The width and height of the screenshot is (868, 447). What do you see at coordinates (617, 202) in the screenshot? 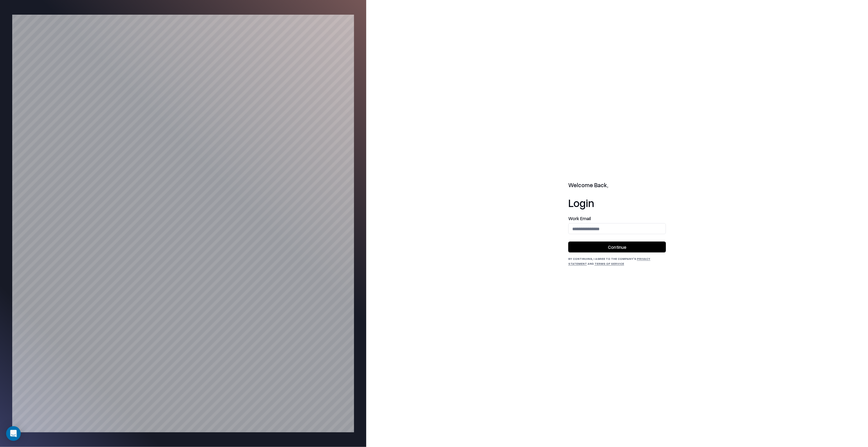
I see `h1: Login` at bounding box center [617, 202].